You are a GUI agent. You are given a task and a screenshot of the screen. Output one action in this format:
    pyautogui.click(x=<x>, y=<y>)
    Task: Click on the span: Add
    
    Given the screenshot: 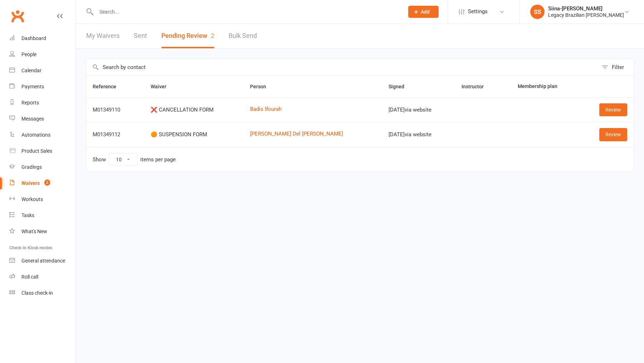 What is the action you would take?
    pyautogui.click(x=425, y=12)
    